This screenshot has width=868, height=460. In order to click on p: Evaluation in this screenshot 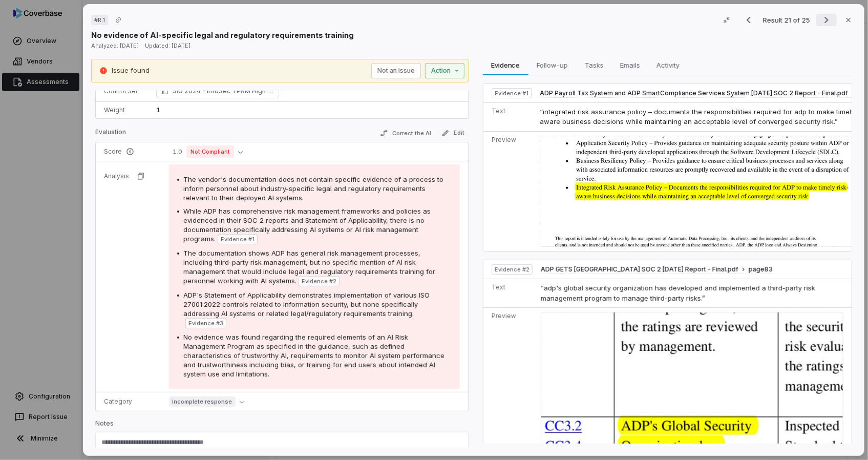, I will do `click(111, 134)`.